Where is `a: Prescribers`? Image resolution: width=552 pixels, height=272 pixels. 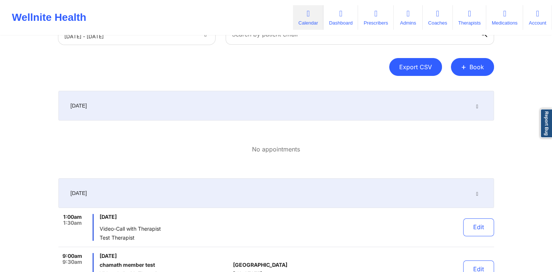
a: Prescribers is located at coordinates (375, 17).